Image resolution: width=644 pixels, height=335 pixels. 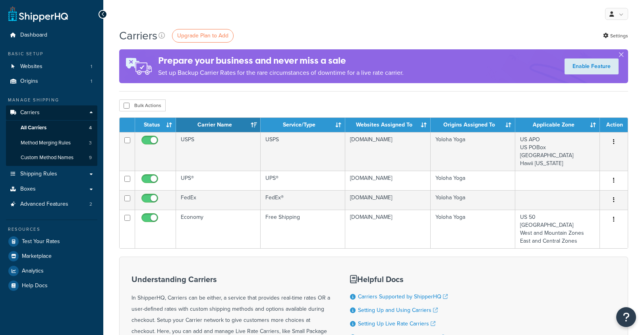 What do you see at coordinates (52, 81) in the screenshot?
I see `li: Origins` at bounding box center [52, 81].